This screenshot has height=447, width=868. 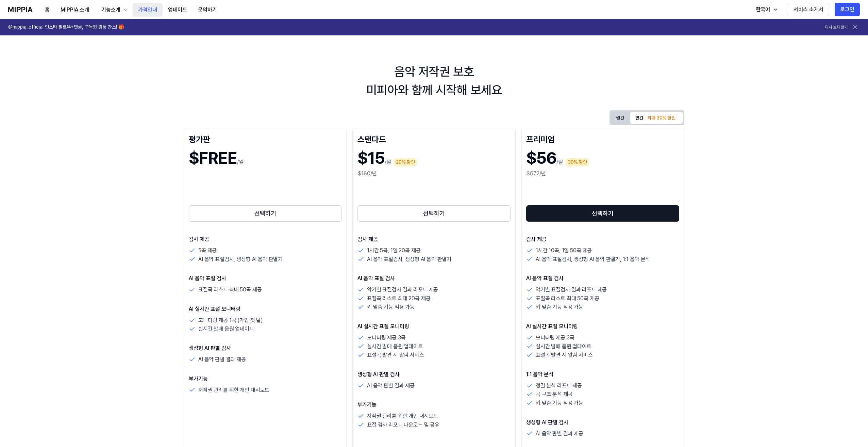 I want to click on a: 가격안내, so click(x=148, y=10).